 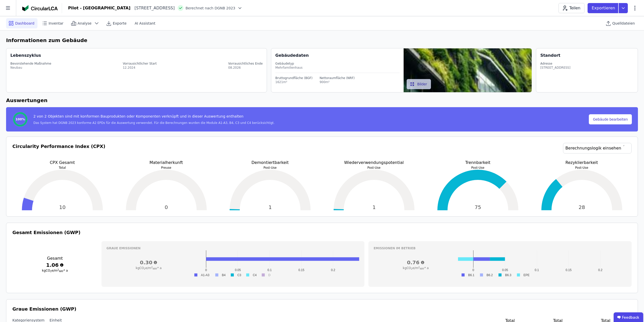 I want to click on div: Adresse, so click(x=555, y=64).